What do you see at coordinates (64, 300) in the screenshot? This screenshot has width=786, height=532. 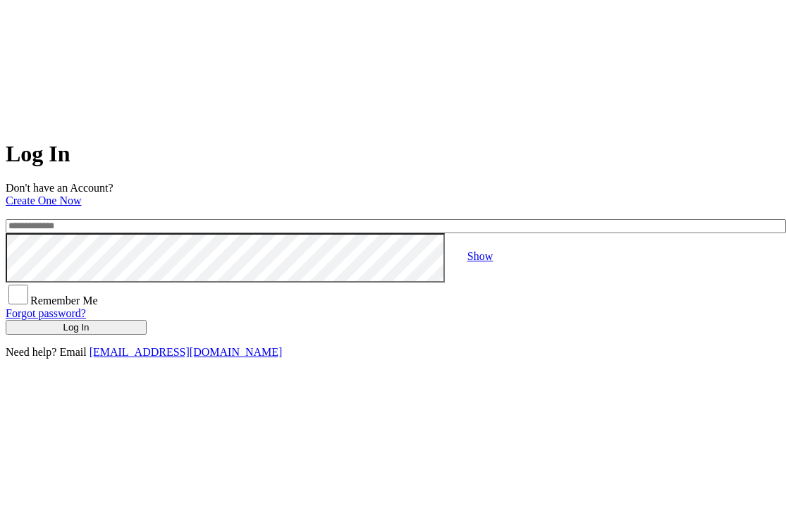 I see `span: Remember Me` at bounding box center [64, 300].